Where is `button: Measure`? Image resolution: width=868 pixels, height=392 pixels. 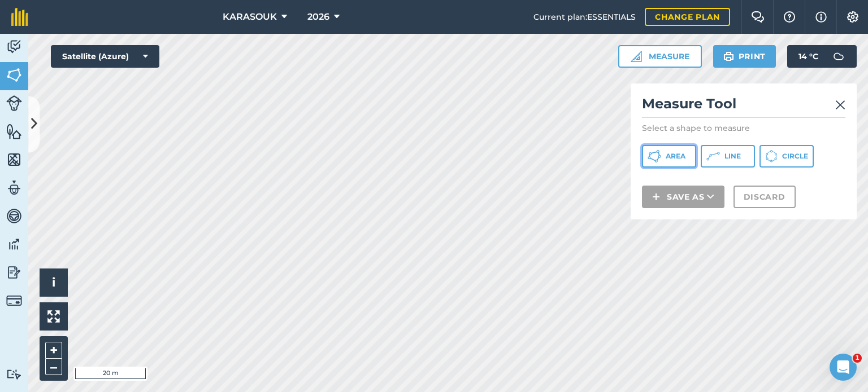 button: Measure is located at coordinates (660, 56).